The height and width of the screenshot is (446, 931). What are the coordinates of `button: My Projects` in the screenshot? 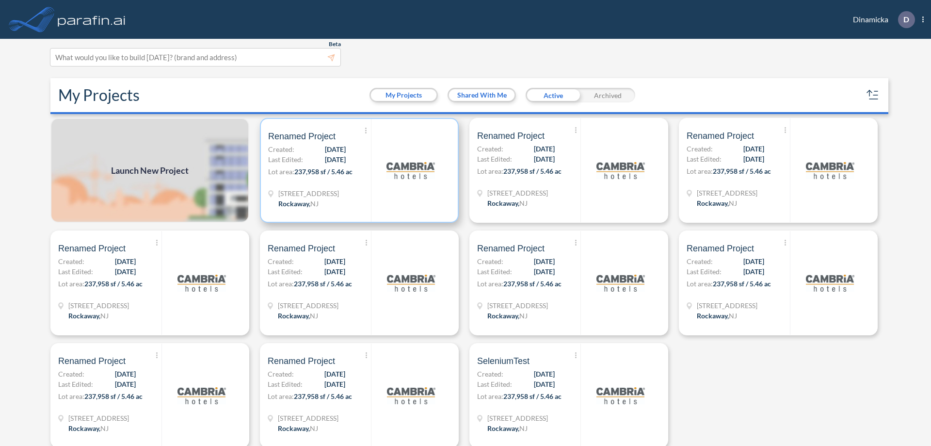 It's located at (404, 95).